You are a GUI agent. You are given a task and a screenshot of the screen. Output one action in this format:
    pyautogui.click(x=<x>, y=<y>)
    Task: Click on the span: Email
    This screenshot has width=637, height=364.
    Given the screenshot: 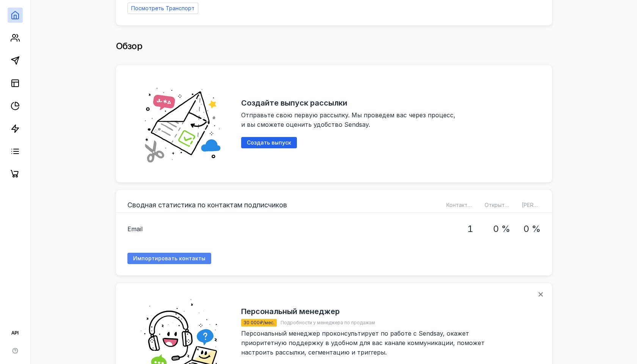 What is the action you would take?
    pyautogui.click(x=135, y=229)
    